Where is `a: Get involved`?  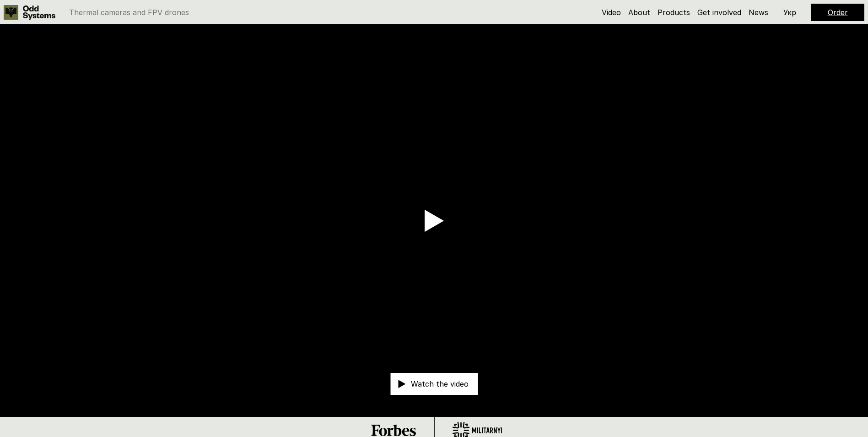 a: Get involved is located at coordinates (719, 12).